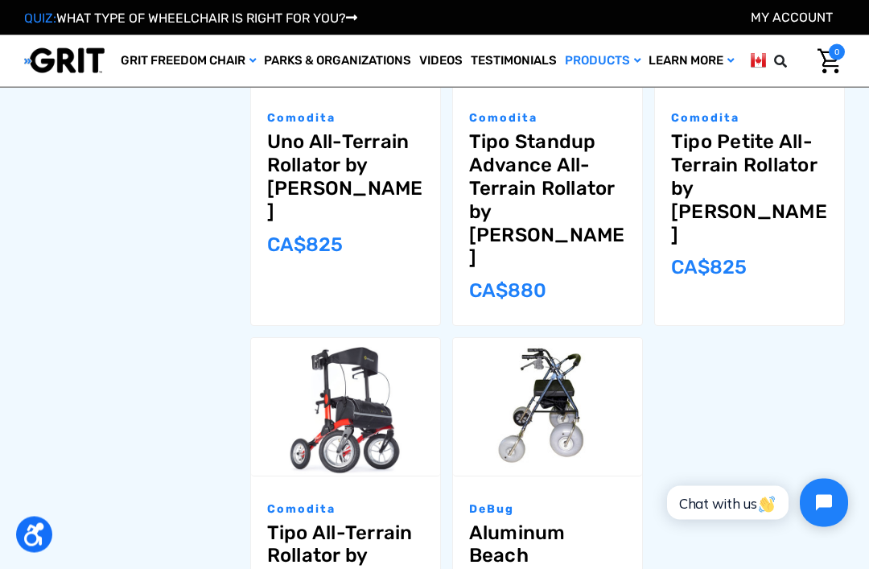  I want to click on a: Account, so click(792, 17).